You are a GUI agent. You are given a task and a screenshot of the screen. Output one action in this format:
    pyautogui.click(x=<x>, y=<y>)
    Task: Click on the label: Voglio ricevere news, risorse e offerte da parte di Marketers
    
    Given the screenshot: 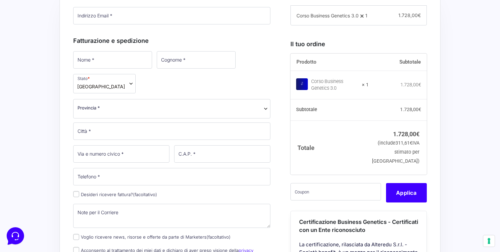 What is the action you would take?
    pyautogui.click(x=152, y=237)
    